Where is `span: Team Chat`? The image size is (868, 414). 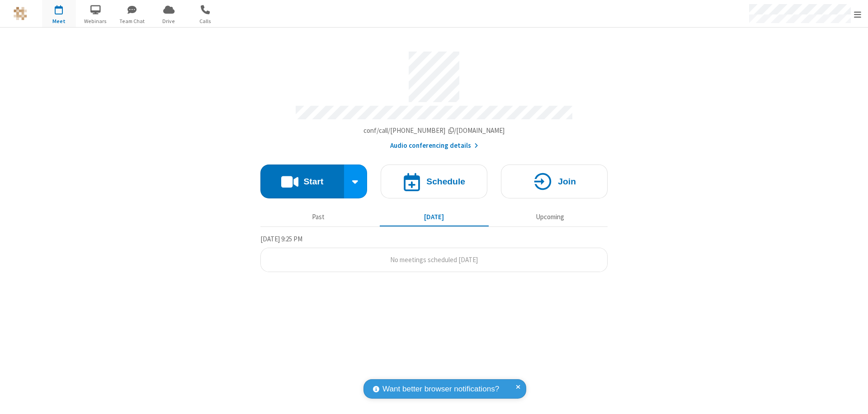
span: Team Chat is located at coordinates (132, 21).